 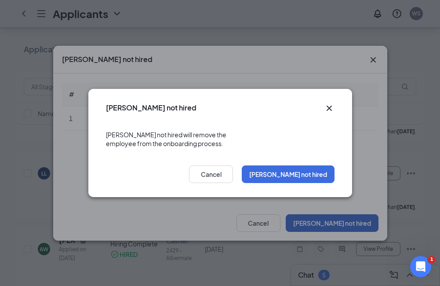 I want to click on span: 1, so click(x=431, y=259).